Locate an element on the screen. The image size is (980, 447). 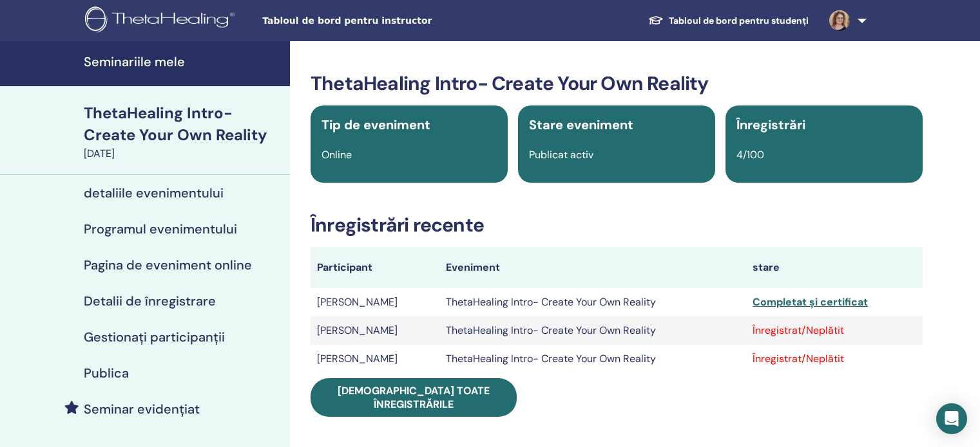
div: Open Intercom Messenger is located at coordinates (951, 419).